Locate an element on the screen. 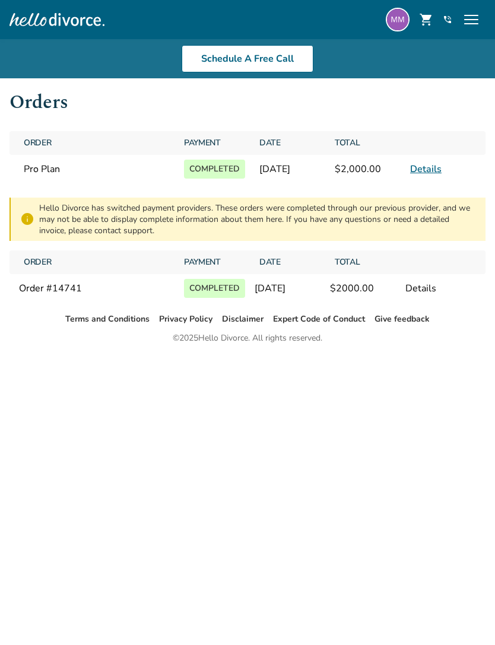 Image resolution: width=495 pixels, height=645 pixels. div: Order # 14741 is located at coordinates (97, 289).